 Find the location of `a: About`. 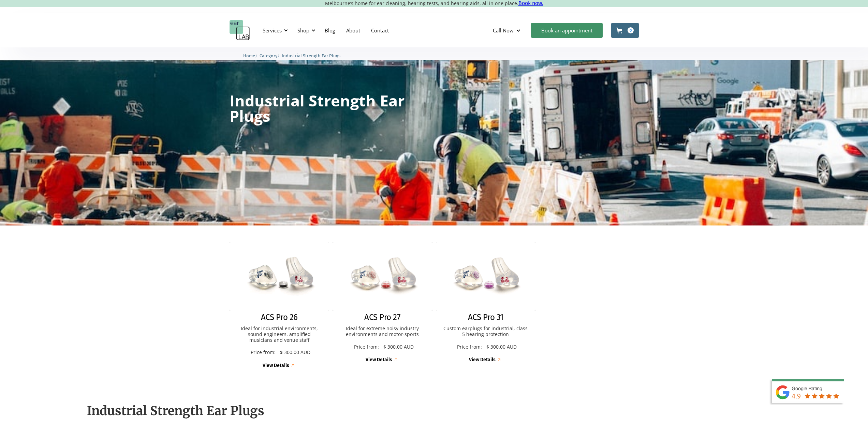

a: About is located at coordinates (353, 30).